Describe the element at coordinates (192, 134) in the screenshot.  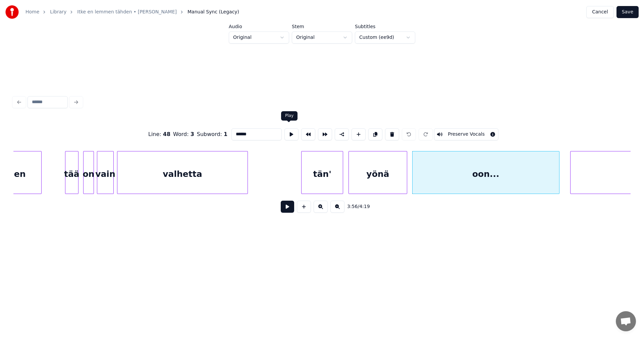
I see `span: 3` at that location.